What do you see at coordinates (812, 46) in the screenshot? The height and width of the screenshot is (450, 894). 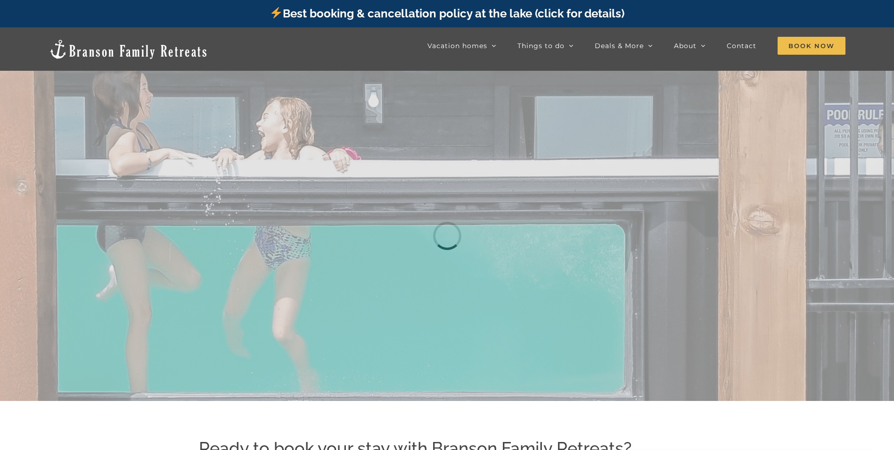 I see `a: Book Now` at bounding box center [812, 46].